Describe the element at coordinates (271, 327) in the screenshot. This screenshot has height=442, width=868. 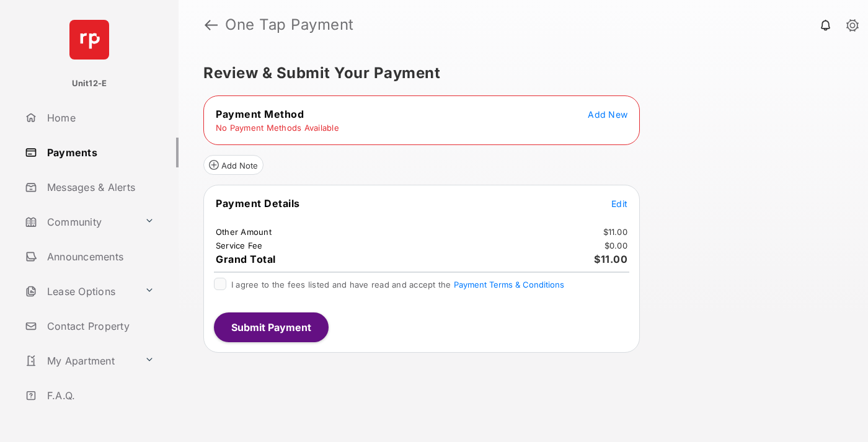
I see `button: Submit Payment` at that location.